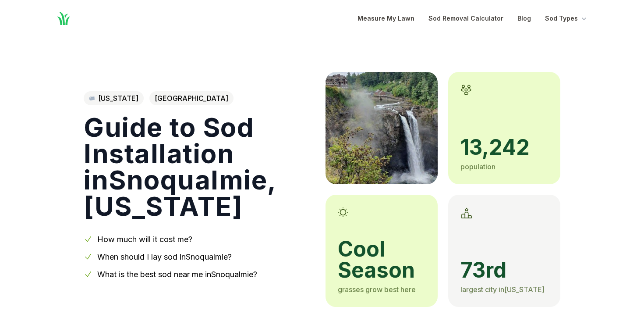 The image size is (644, 332). Describe the element at coordinates (382, 260) in the screenshot. I see `span: cool season` at that location.